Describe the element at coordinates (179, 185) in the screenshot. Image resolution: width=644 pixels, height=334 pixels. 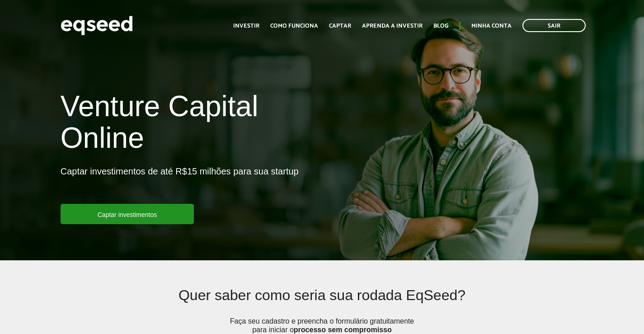
I see `p: Captar investimentos de até R$15 milhões para sua startup` at that location.